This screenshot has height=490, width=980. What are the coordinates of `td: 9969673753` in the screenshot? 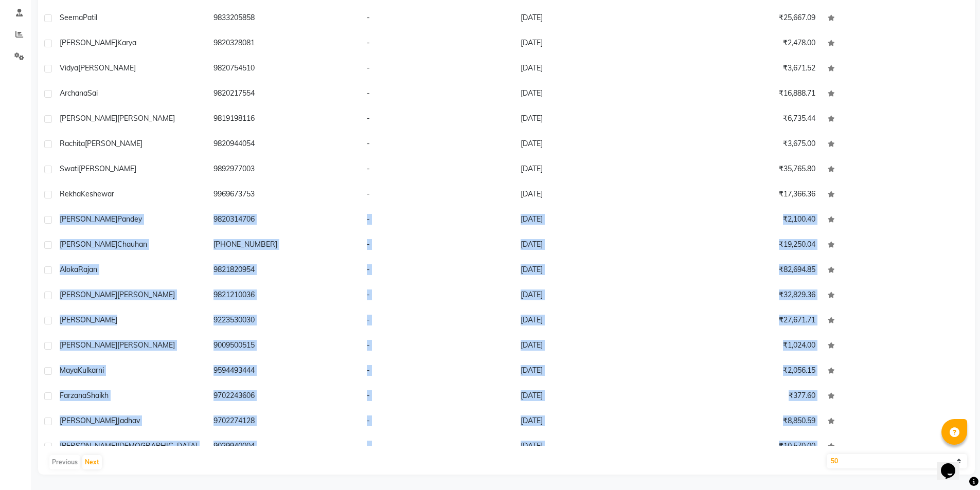 It's located at (284, 195).